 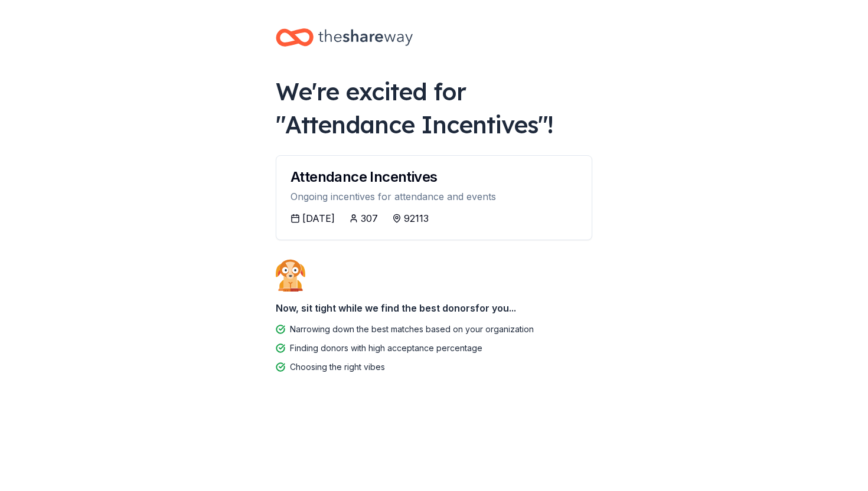 What do you see at coordinates (434, 308) in the screenshot?
I see `div: Now, sit tight while we find the best donors for you...` at bounding box center [434, 308].